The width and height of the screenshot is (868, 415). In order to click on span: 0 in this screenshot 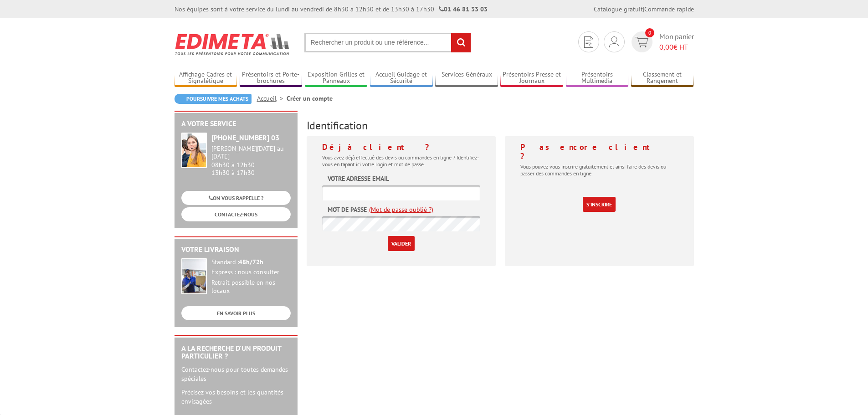, I will do `click(650, 33)`.